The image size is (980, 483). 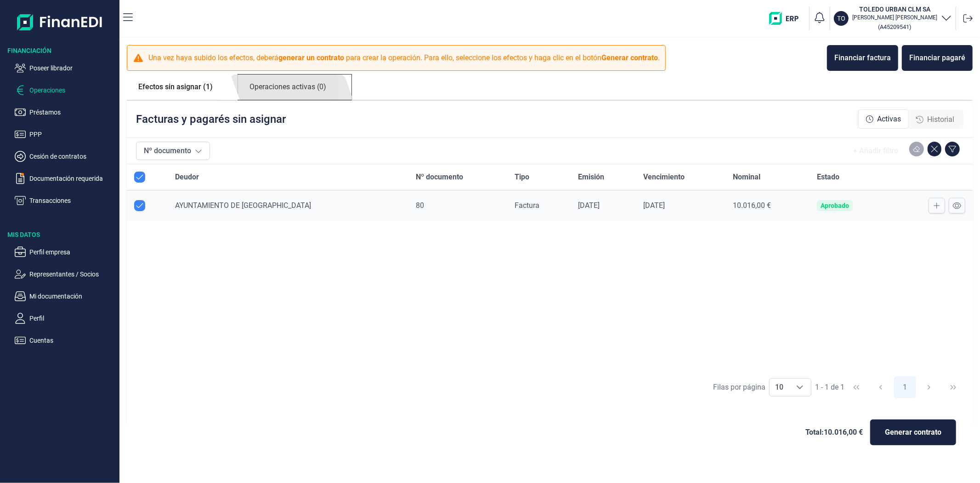 What do you see at coordinates (187, 177) in the screenshot?
I see `span: Deudor` at bounding box center [187, 177].